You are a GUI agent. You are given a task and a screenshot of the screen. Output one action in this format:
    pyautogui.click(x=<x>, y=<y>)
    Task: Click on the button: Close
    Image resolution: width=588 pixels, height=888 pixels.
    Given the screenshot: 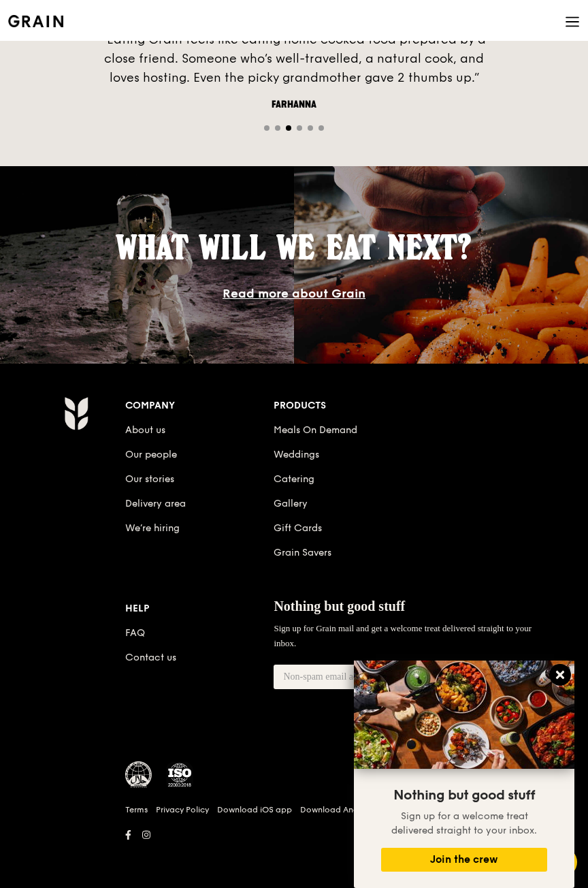 What is the action you would take?
    pyautogui.click(x=560, y=675)
    